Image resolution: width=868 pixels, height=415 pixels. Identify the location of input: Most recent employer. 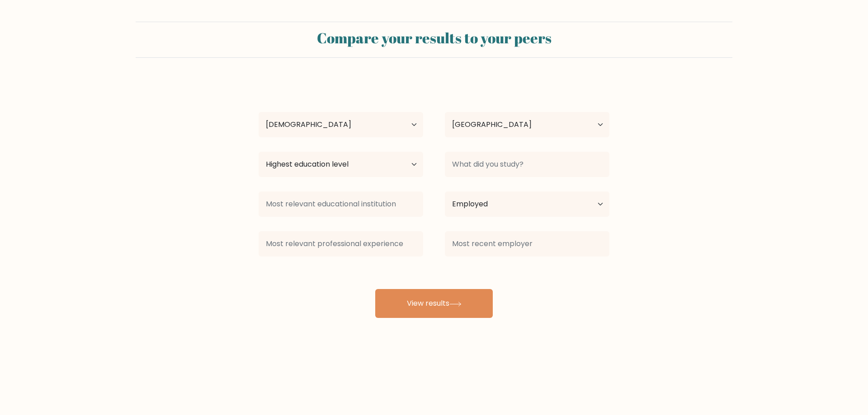
(527, 244).